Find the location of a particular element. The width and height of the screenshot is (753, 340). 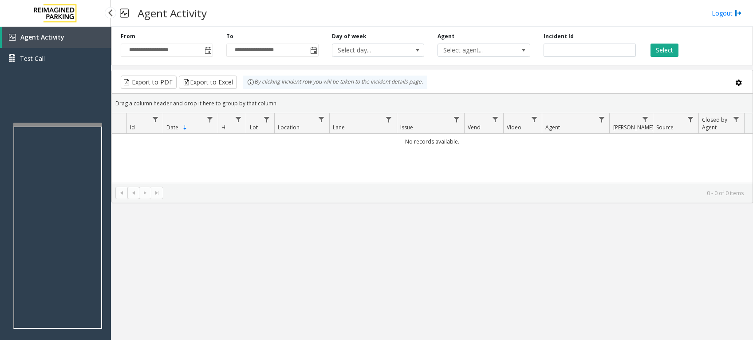

span: Test Call is located at coordinates (32, 58).